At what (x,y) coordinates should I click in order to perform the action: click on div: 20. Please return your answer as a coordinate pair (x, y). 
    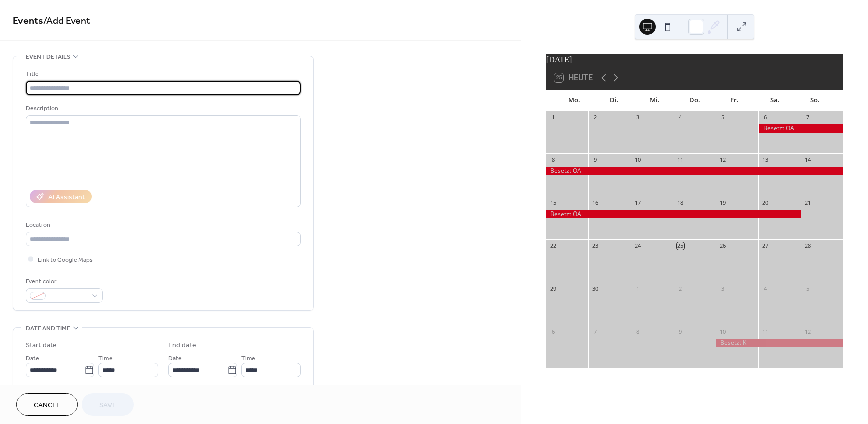
    Looking at the image, I should click on (765, 202).